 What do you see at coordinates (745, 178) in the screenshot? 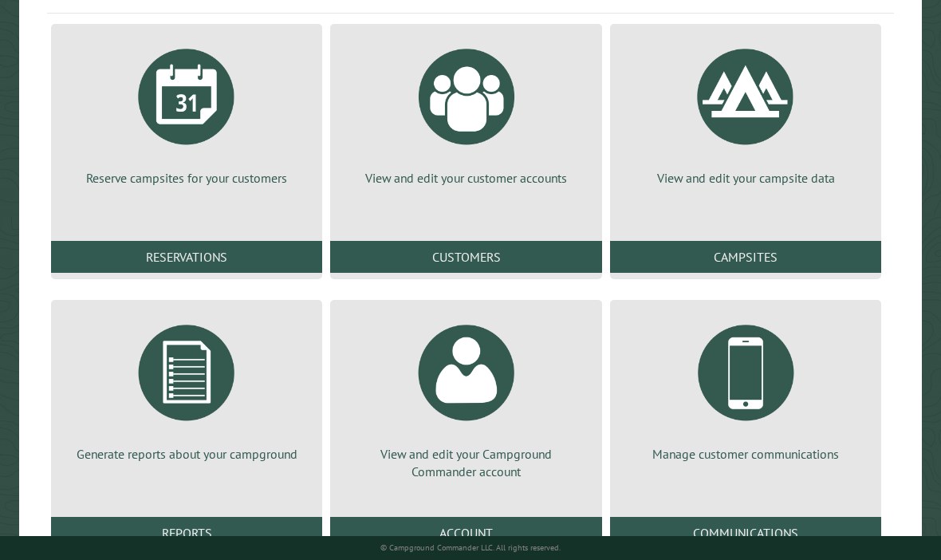
I see `p: View and edit your campsite data` at bounding box center [745, 178].